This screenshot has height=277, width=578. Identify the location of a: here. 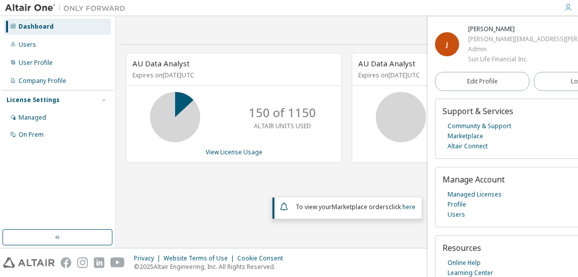
(409, 206).